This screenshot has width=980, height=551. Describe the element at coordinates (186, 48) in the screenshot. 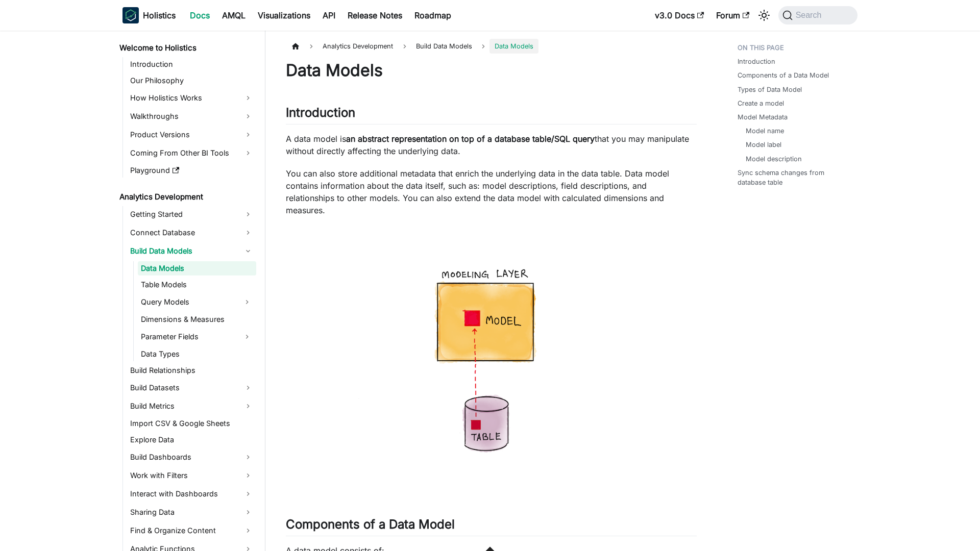

I see `a: Welcome to Holistics` at that location.